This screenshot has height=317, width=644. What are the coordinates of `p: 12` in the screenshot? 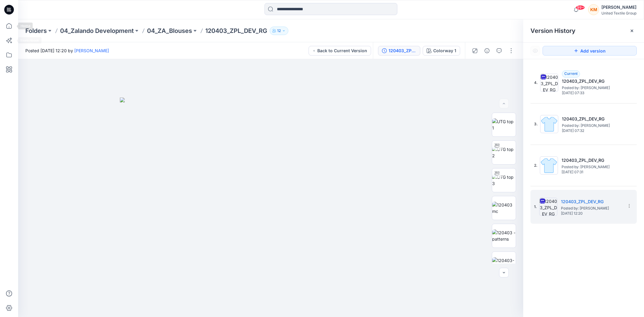 It's located at (279, 31).